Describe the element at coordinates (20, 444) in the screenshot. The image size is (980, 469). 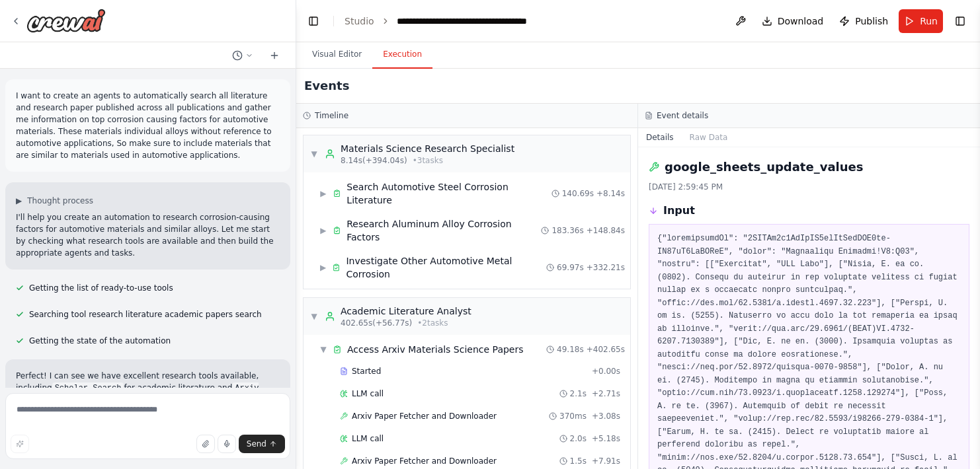
I see `button: Improve this prompt` at that location.